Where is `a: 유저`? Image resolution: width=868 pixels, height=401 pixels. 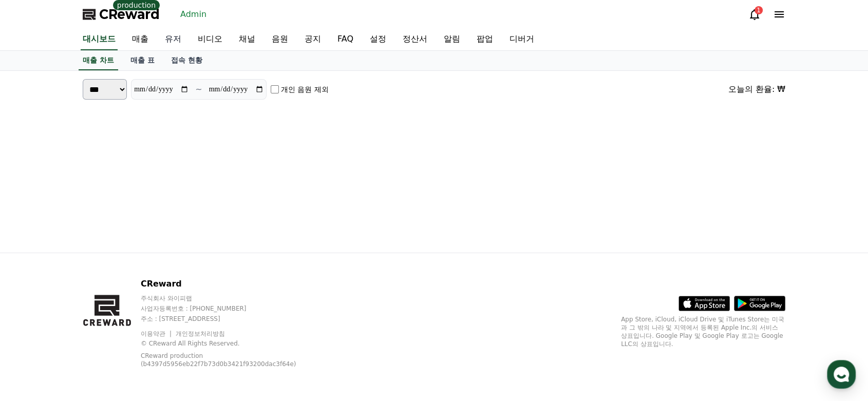
a: 유저 is located at coordinates (173, 39).